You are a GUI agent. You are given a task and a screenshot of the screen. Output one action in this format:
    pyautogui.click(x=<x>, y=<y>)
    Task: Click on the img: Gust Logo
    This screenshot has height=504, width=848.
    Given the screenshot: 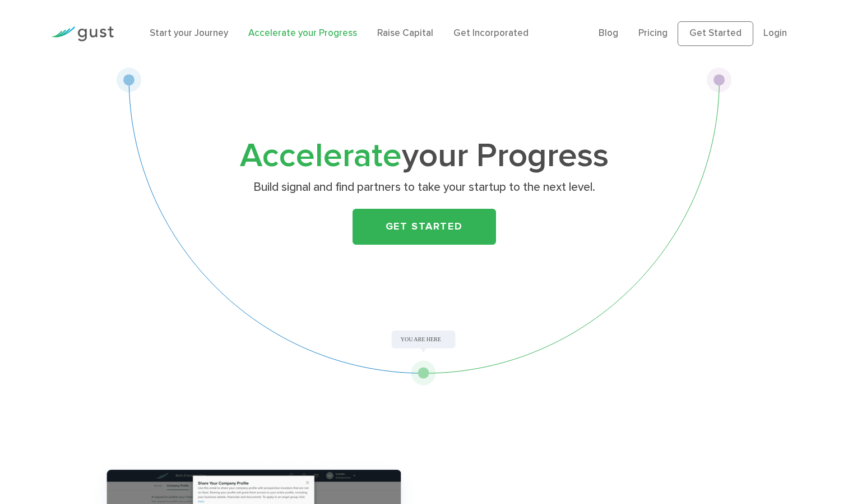 What is the action you would take?
    pyautogui.click(x=83, y=33)
    